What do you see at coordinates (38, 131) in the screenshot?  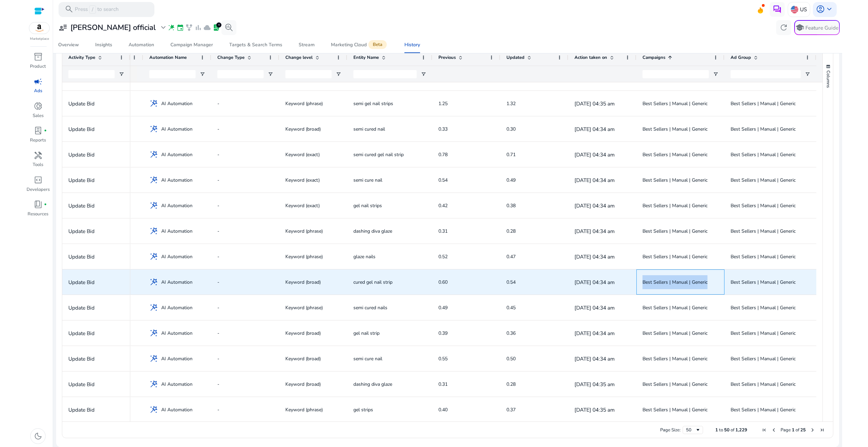 I see `span: lab_profile` at bounding box center [38, 131].